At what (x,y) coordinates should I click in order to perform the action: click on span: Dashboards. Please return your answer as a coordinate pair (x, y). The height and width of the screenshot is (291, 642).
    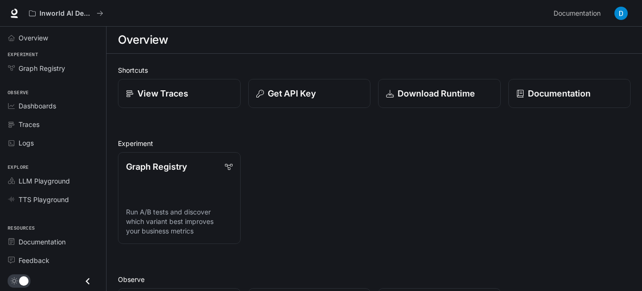
    Looking at the image, I should click on (37, 106).